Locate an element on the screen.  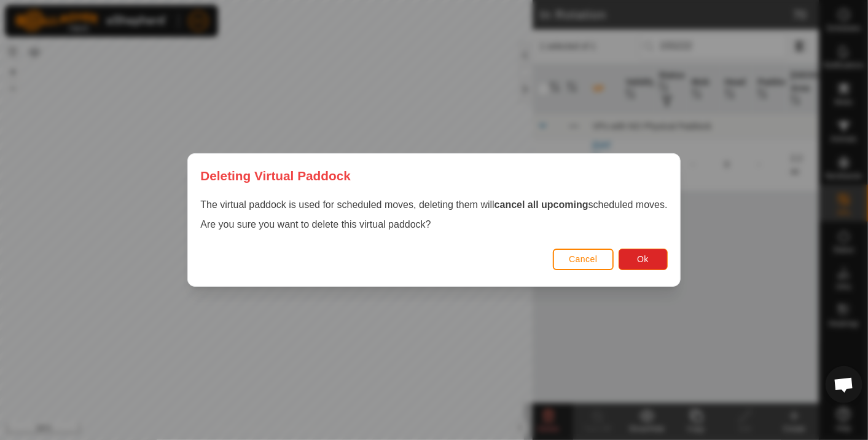
strong: cancel all upcoming is located at coordinates (542, 204).